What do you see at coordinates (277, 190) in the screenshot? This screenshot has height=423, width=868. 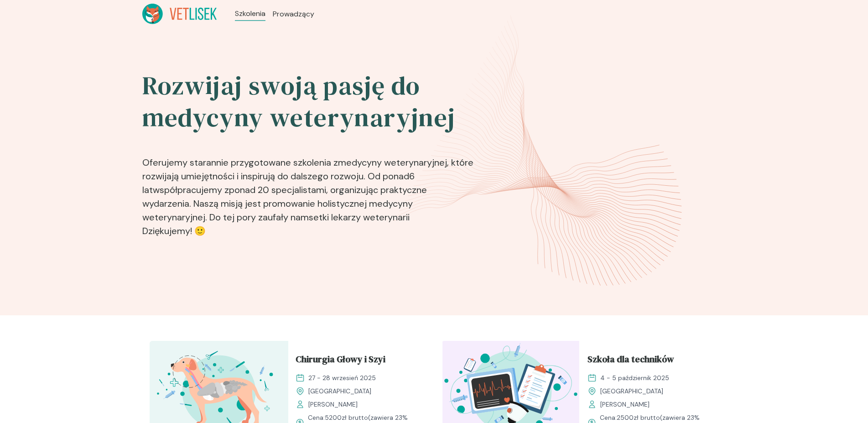 I see `b: ponad 20 specjalistami` at bounding box center [277, 190].